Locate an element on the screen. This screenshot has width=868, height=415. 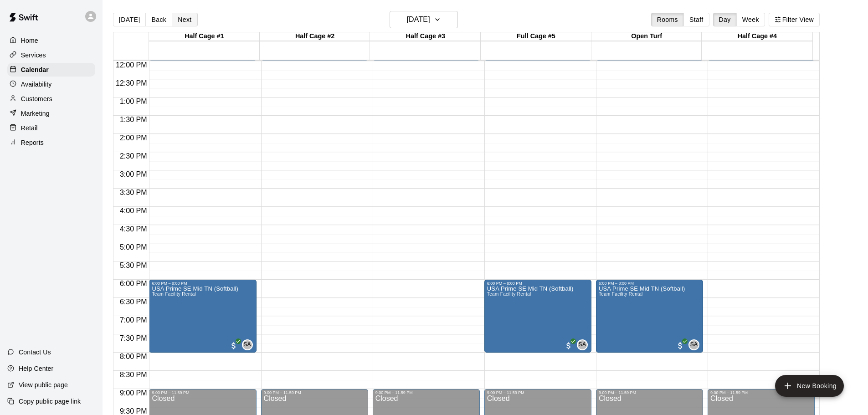
span: 3:30 PM is located at coordinates (134, 192).